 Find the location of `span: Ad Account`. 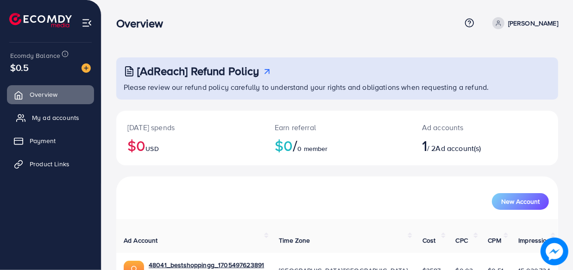

span: Ad Account is located at coordinates (141, 240).